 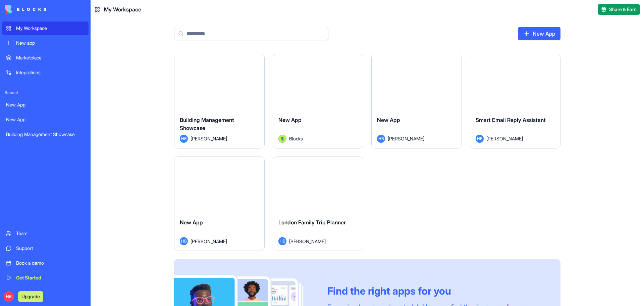 What do you see at coordinates (51, 277) in the screenshot?
I see `div: Get Started` at bounding box center [51, 277].